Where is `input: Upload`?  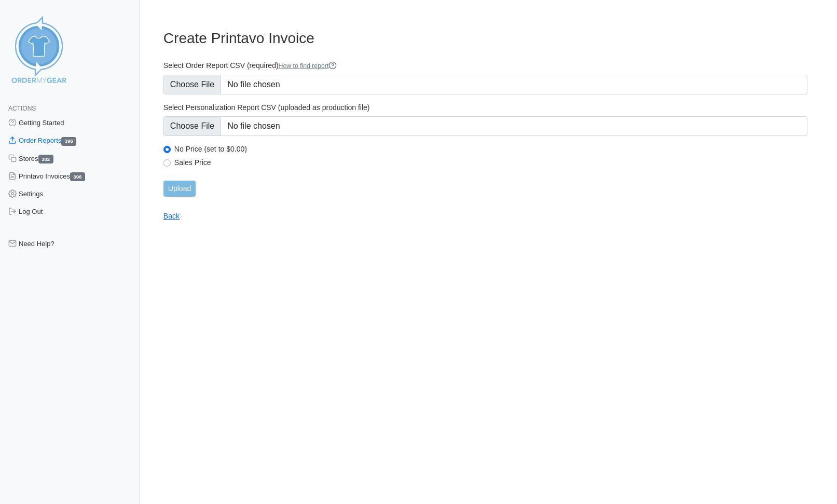 input: Upload is located at coordinates (179, 188).